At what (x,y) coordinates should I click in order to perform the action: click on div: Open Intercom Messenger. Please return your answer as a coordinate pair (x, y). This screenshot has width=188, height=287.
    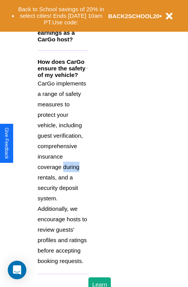
    Looking at the image, I should click on (17, 270).